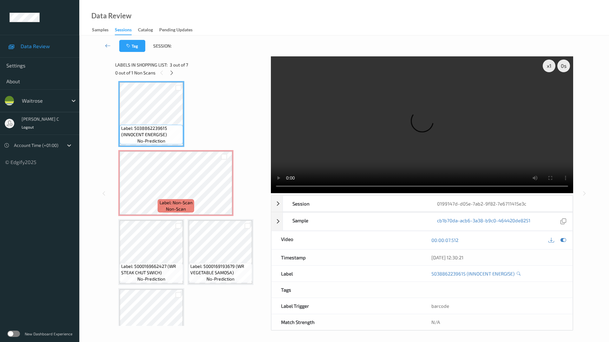 The width and height of the screenshot is (609, 342). Describe the element at coordinates (179, 65) in the screenshot. I see `span: 3 out of 7` at that location.